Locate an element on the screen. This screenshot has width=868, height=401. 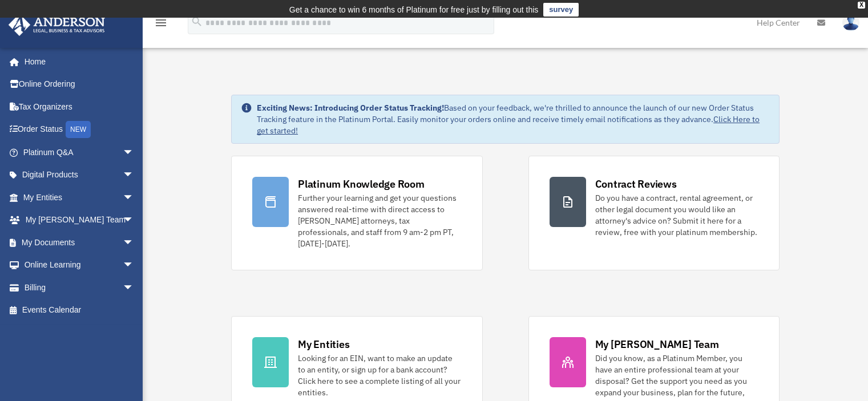
a: survey is located at coordinates (561, 10).